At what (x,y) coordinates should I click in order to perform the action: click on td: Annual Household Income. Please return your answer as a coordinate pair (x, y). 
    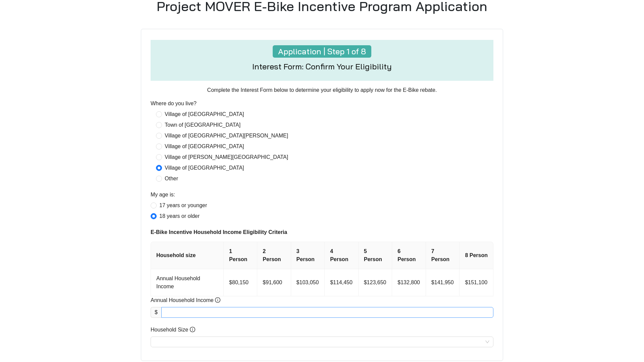
    Looking at the image, I should click on (187, 283).